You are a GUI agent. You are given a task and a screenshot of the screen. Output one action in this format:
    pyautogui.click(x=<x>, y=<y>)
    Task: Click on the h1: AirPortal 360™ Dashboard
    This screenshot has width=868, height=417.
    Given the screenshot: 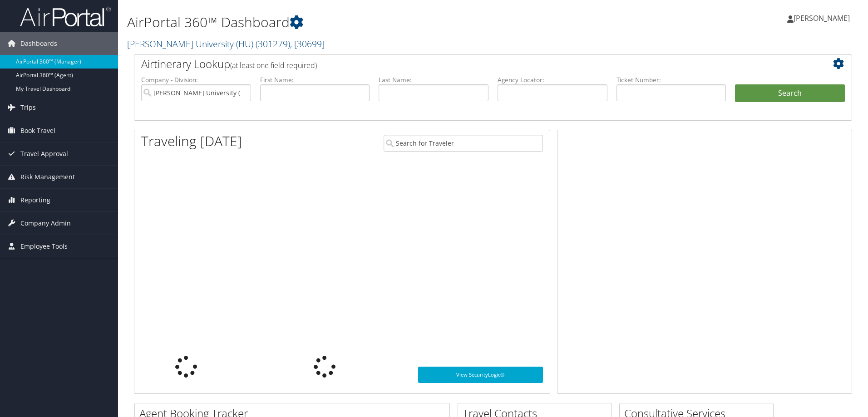 What is the action you would take?
    pyautogui.click(x=371, y=22)
    